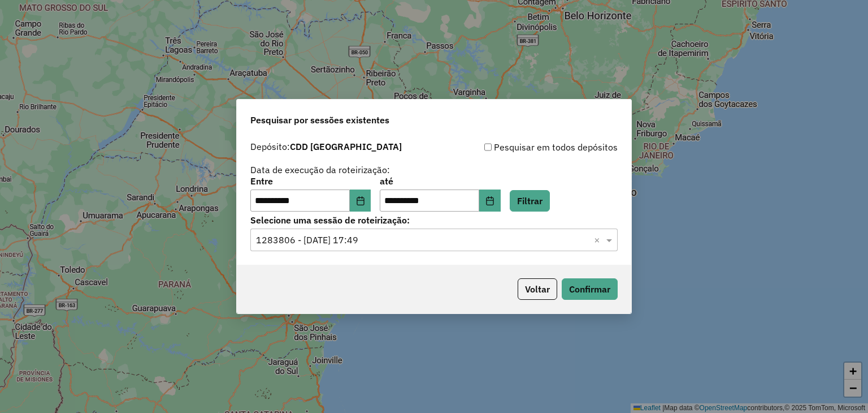  What do you see at coordinates (525, 147) in the screenshot?
I see `div: Pesquisar em todos depósitos` at bounding box center [525, 147].